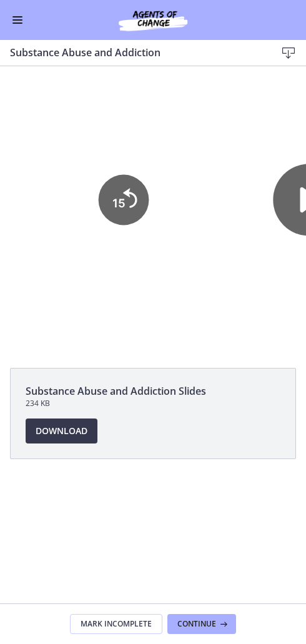  Describe the element at coordinates (118, 137) in the screenshot. I see `tspan: 15` at that location.